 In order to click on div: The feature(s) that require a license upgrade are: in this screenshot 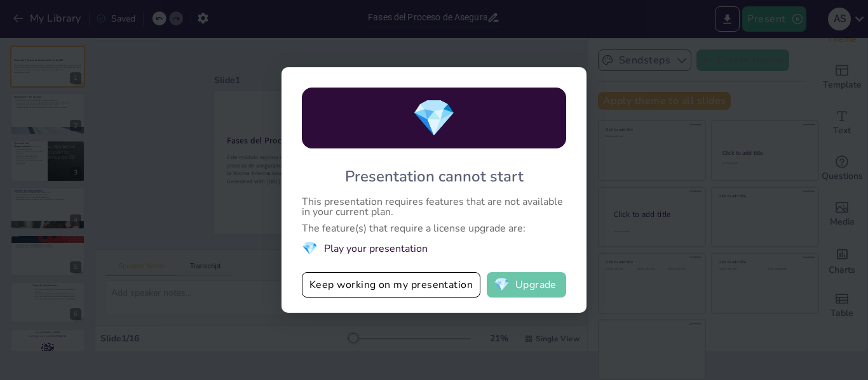, I will do `click(434, 229)`.